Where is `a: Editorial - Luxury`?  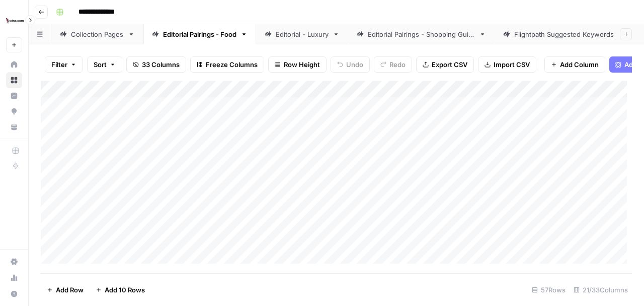
a: Editorial - Luxury is located at coordinates (302, 34).